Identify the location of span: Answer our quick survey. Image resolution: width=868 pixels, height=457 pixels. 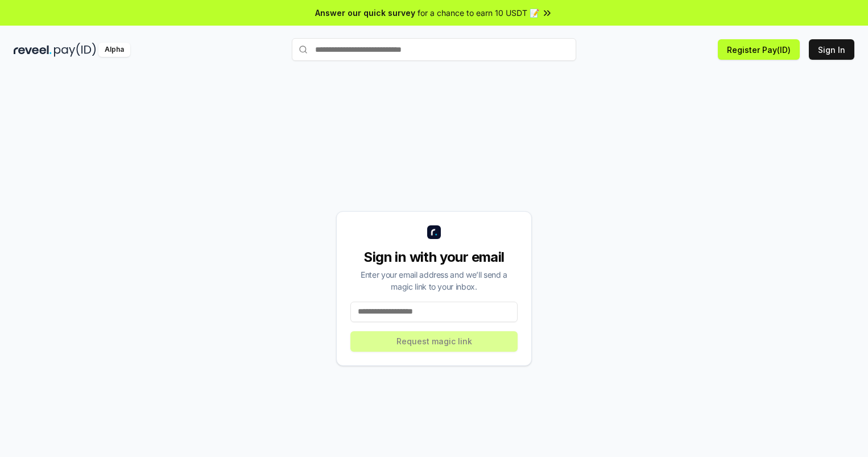
(365, 12).